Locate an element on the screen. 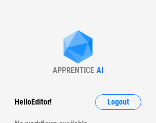 This screenshot has width=156, height=123. span: Logout is located at coordinates (118, 102).